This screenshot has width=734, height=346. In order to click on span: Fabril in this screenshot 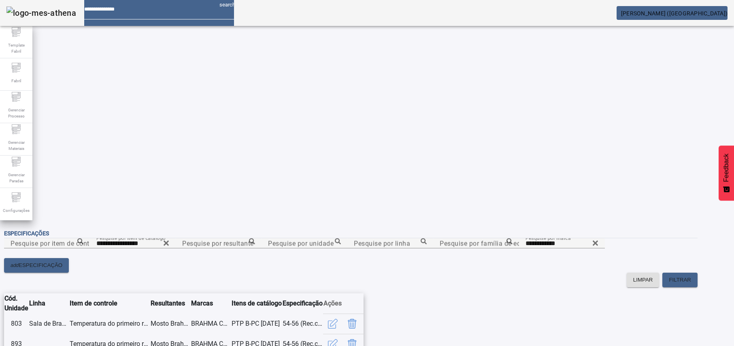, I will do `click(16, 81)`.